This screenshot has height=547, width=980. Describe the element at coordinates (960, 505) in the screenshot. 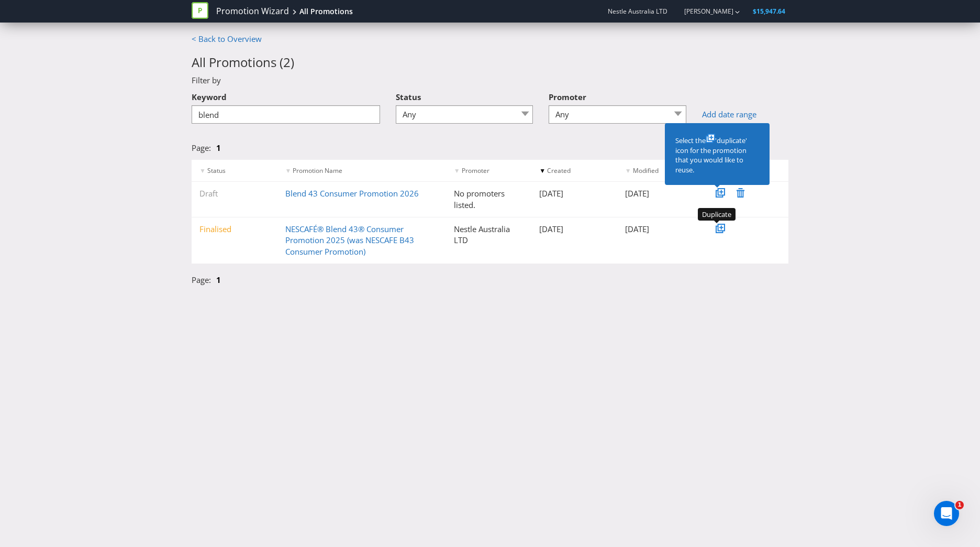

I see `span: 1` at that location.